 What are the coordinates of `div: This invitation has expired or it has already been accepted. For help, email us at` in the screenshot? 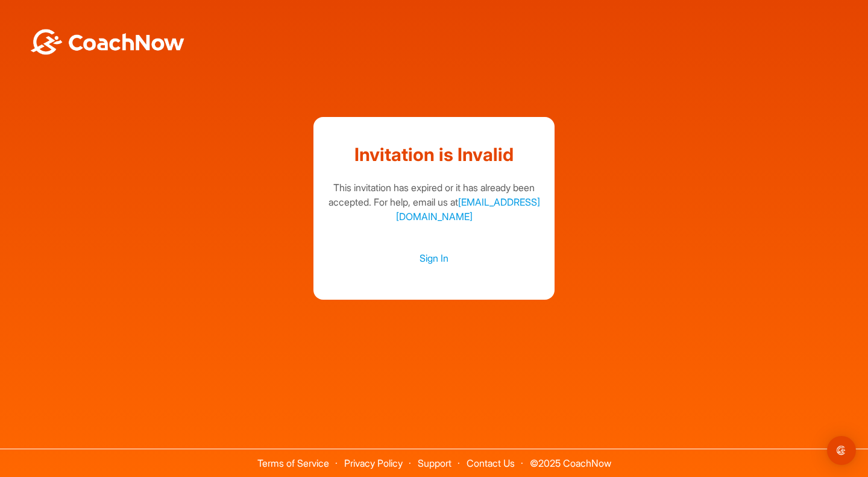 It's located at (434, 202).